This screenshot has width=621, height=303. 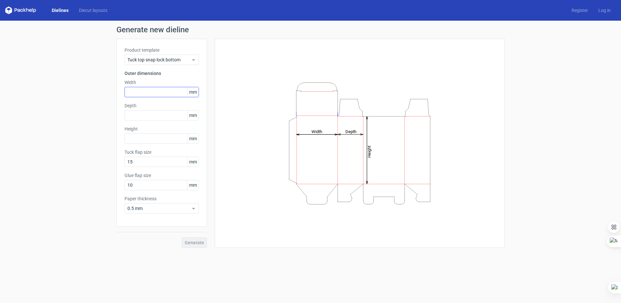 What do you see at coordinates (162, 176) in the screenshot?
I see `label: Glue flap size` at bounding box center [162, 176].